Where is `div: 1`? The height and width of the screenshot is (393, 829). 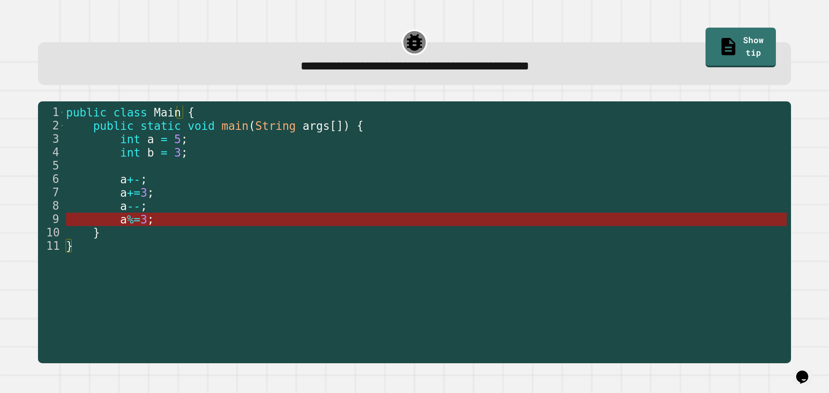
div: 1 is located at coordinates (51, 112).